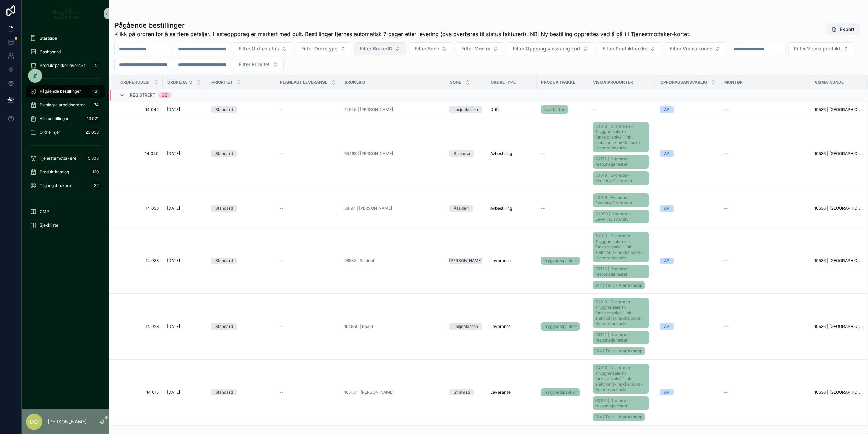  What do you see at coordinates (502, 208) in the screenshot?
I see `span: Avbestilling` at bounding box center [502, 208].